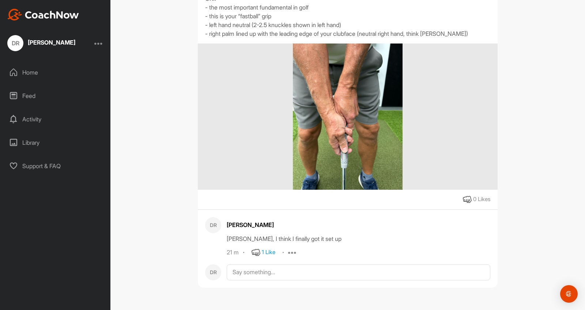 Image resolution: width=585 pixels, height=310 pixels. Describe the element at coordinates (56, 96) in the screenshot. I see `div: Feed` at that location.